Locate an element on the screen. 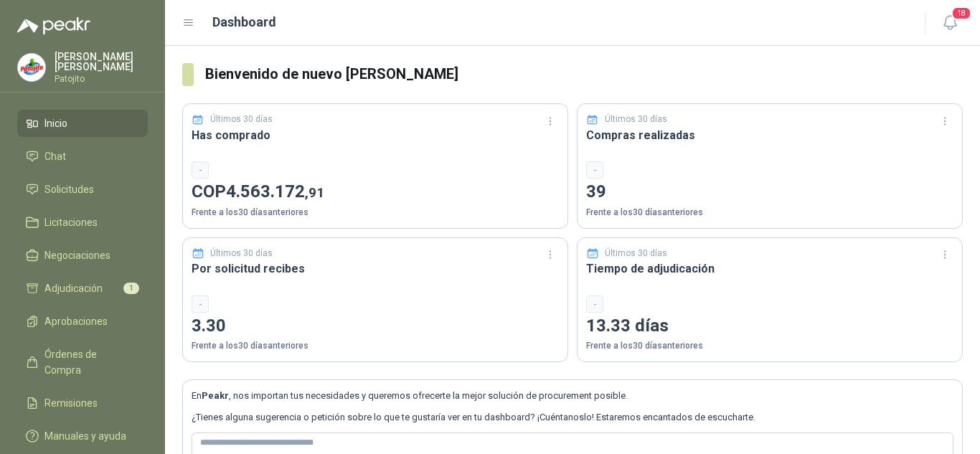 This screenshot has height=454, width=980. a: Órdenes de Compra is located at coordinates (82, 362).